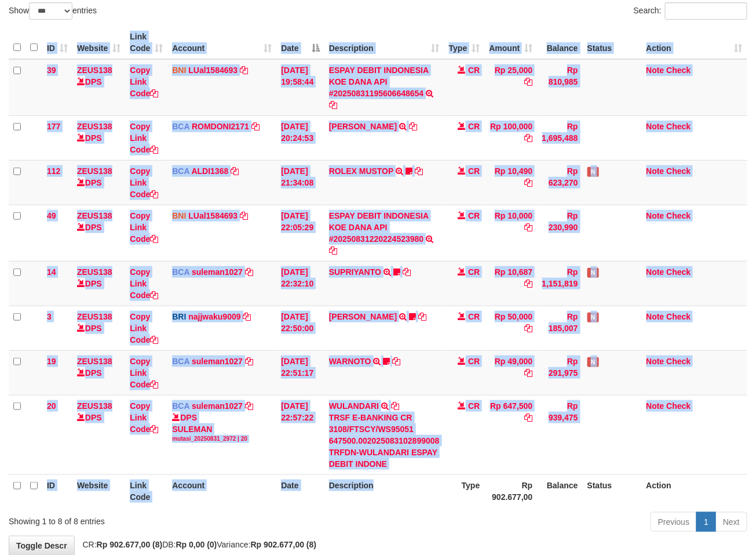 This screenshot has width=756, height=555. I want to click on a: WARNOTO, so click(350, 361).